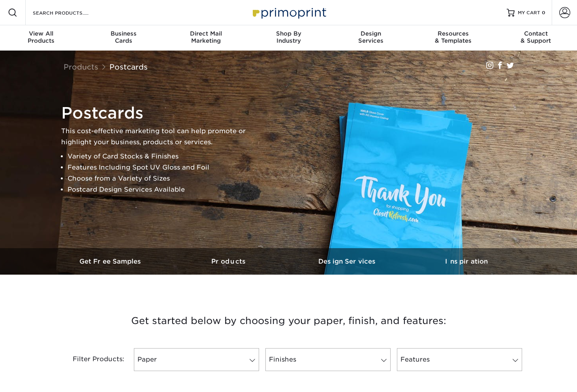 Image resolution: width=577 pixels, height=392 pixels. I want to click on a: BusinessCards, so click(123, 38).